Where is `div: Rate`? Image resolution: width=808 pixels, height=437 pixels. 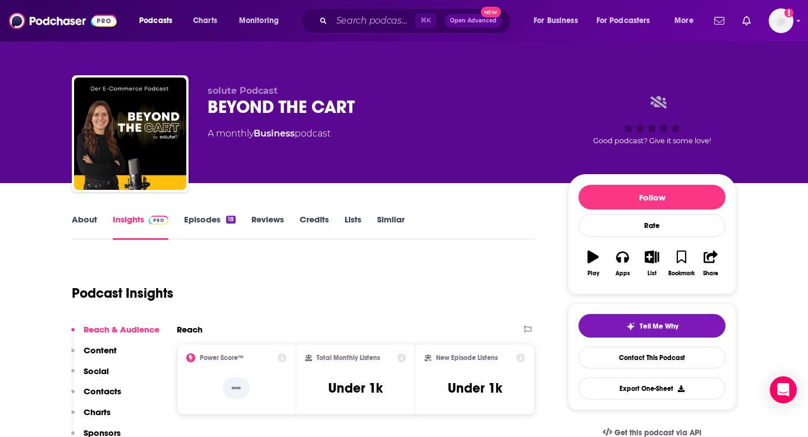 div: Rate is located at coordinates (652, 225).